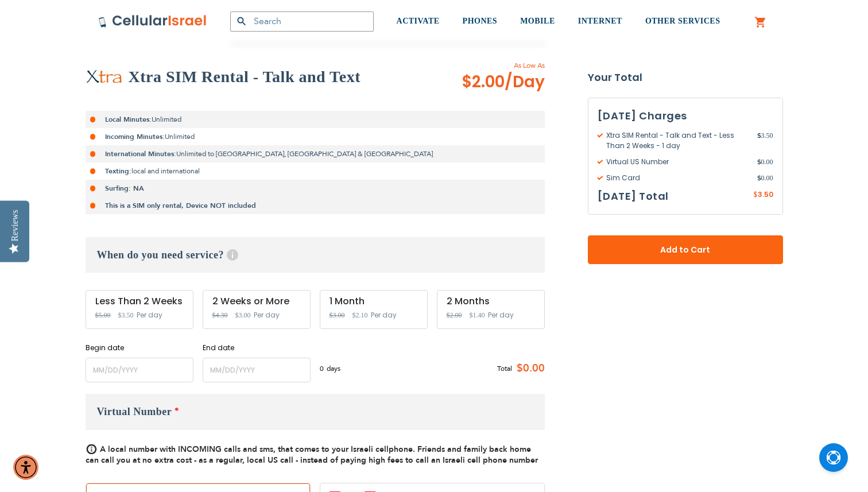 The height and width of the screenshot is (492, 868). What do you see at coordinates (504, 369) in the screenshot?
I see `span: Total` at bounding box center [504, 369].